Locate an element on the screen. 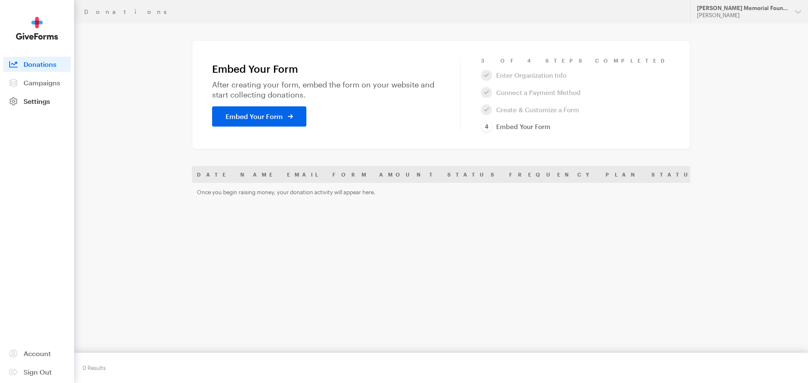 This screenshot has height=383, width=808. th: Status is located at coordinates (473, 175).